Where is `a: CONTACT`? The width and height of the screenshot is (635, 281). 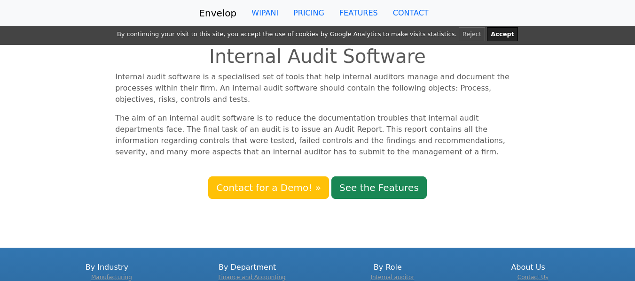
a: CONTACT is located at coordinates (411, 13).